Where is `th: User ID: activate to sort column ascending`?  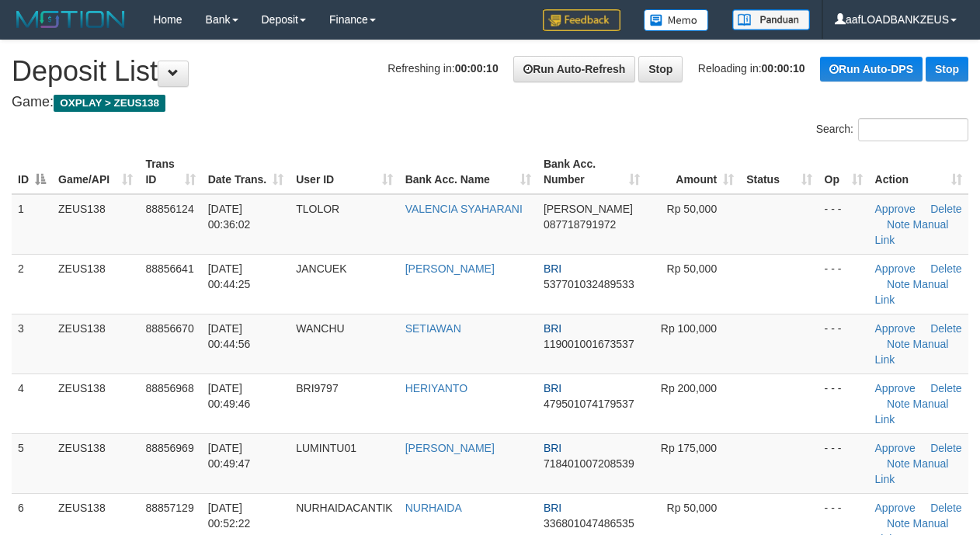
th: User ID: activate to sort column ascending is located at coordinates (344, 172).